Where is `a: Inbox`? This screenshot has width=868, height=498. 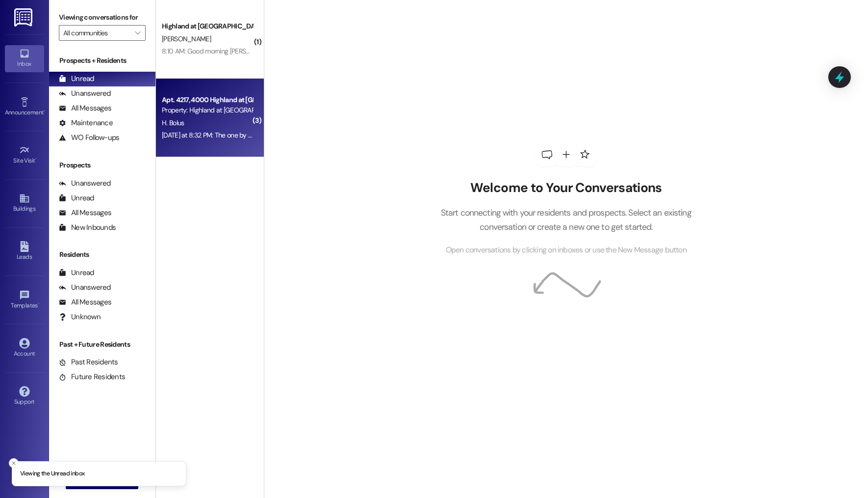
a: Inbox is located at coordinates (24, 58).